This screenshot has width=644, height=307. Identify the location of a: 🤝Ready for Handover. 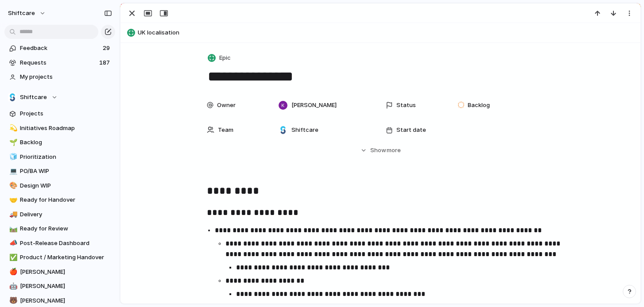
(60, 200).